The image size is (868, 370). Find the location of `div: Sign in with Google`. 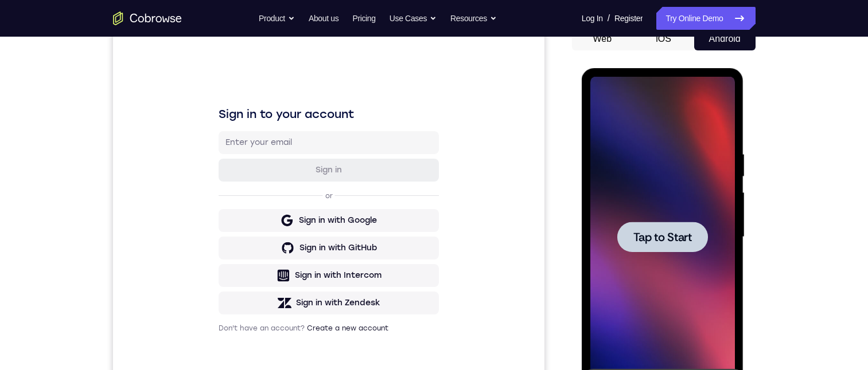

div: Sign in with Google is located at coordinates (225, 193).